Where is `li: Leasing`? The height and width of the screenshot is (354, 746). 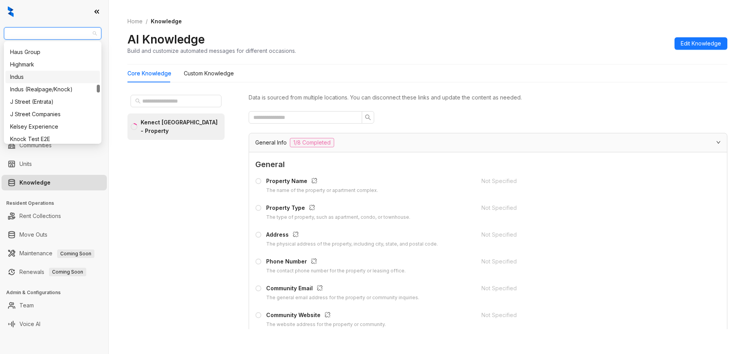
li: Leasing is located at coordinates (54, 93).